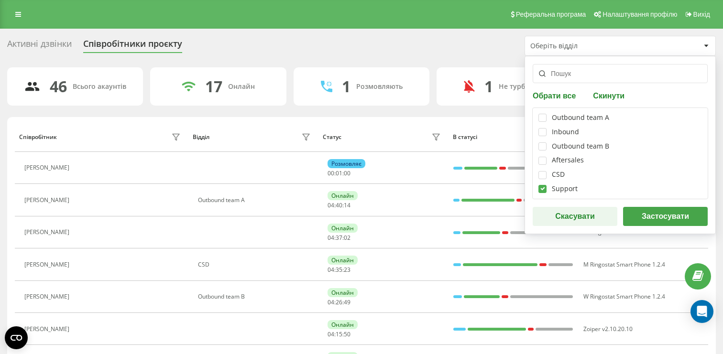 The image size is (723, 354). I want to click on button: Обрати все, so click(556, 95).